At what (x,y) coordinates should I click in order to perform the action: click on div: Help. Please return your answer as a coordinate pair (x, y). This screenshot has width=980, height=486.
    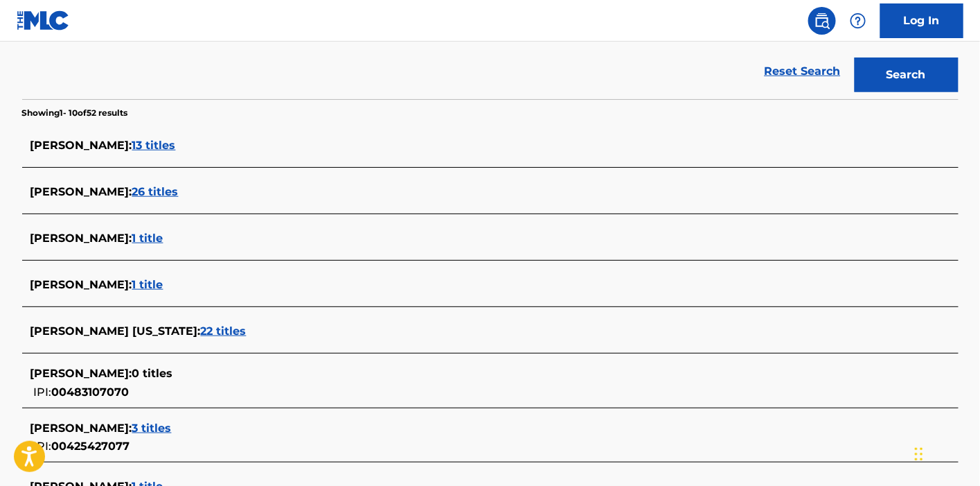
    Looking at the image, I should click on (858, 20).